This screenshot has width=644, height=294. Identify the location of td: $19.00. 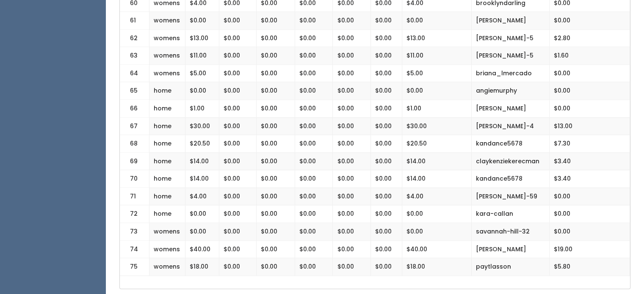
(590, 249).